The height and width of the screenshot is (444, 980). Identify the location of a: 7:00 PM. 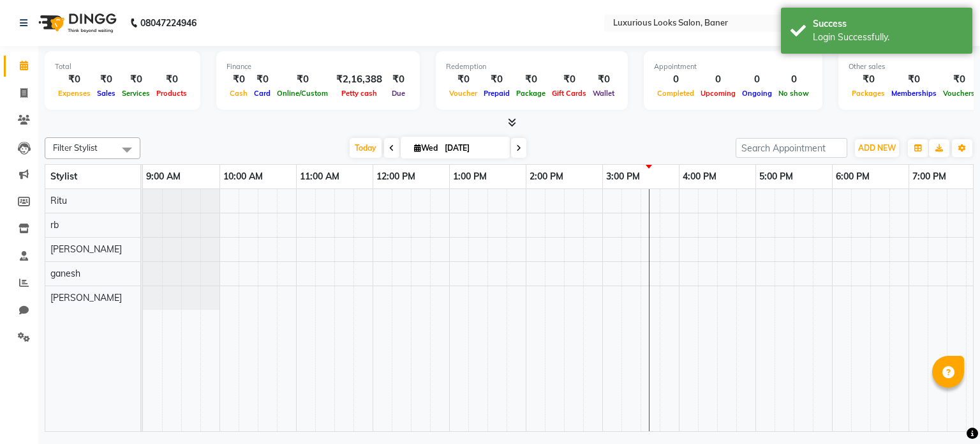
(929, 176).